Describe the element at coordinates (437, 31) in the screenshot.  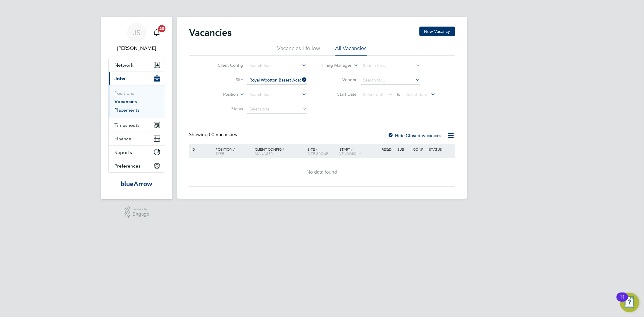
I see `button: New Vacancy` at that location.